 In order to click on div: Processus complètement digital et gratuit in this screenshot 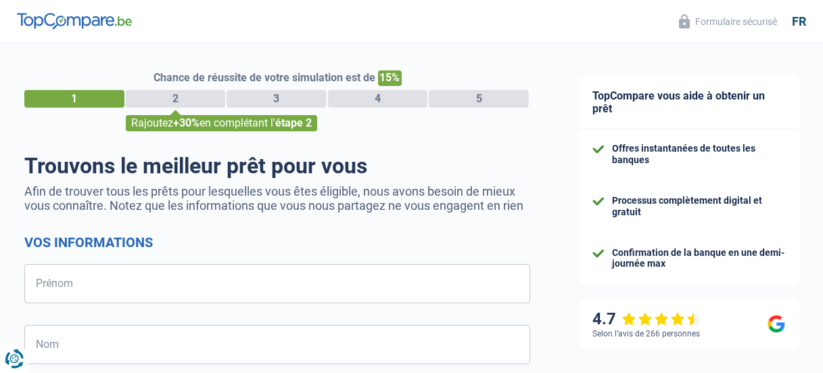, I will do `click(699, 206)`.